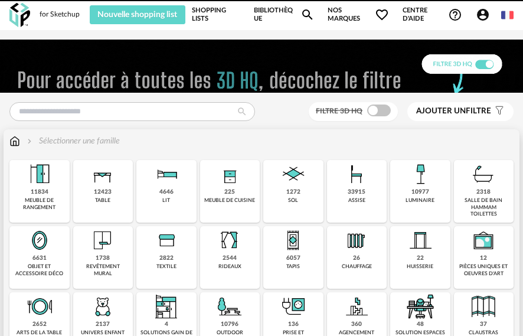  What do you see at coordinates (137, 15) in the screenshot?
I see `span: Nouvelle shopping list` at bounding box center [137, 15].